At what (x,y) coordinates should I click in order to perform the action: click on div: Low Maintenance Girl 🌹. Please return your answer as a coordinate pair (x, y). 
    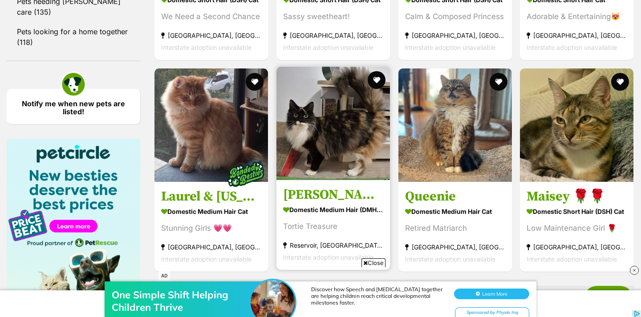
    Looking at the image, I should click on (576, 228).